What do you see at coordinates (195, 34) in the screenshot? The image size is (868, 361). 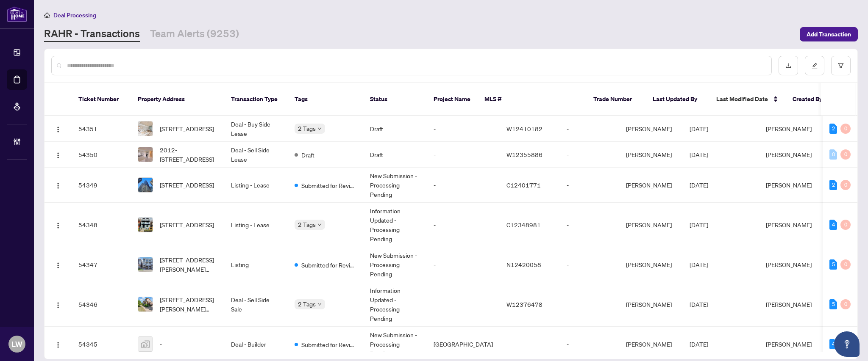 I see `a: Team Alerts (9253)` at bounding box center [195, 34].